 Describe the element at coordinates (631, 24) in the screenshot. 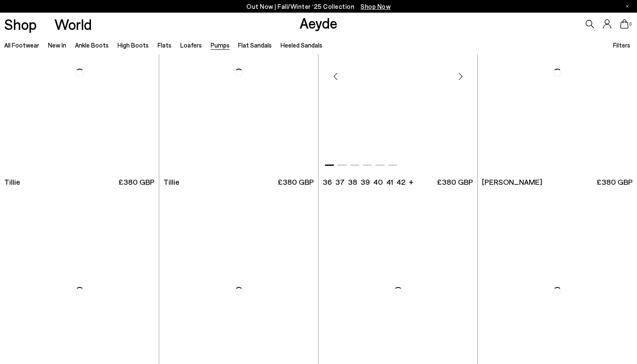

I see `span: 0` at that location.